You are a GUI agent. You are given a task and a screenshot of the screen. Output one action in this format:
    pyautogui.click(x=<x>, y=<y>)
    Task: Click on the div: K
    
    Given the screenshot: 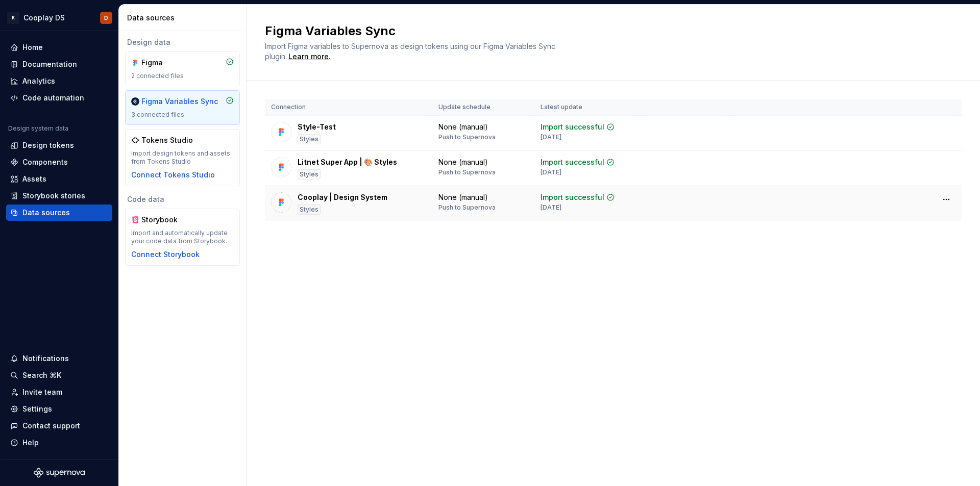 What is the action you would take?
    pyautogui.click(x=13, y=18)
    